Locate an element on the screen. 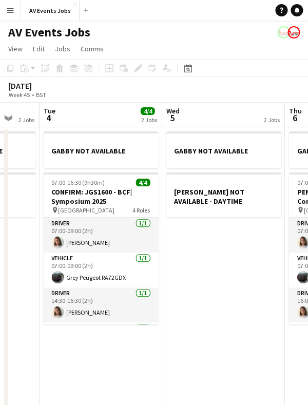 The width and height of the screenshot is (308, 405). app-card-role: Vehicle1/107:00-09:00 (2h)Grey Peugeot RA72GDX is located at coordinates (101, 270).